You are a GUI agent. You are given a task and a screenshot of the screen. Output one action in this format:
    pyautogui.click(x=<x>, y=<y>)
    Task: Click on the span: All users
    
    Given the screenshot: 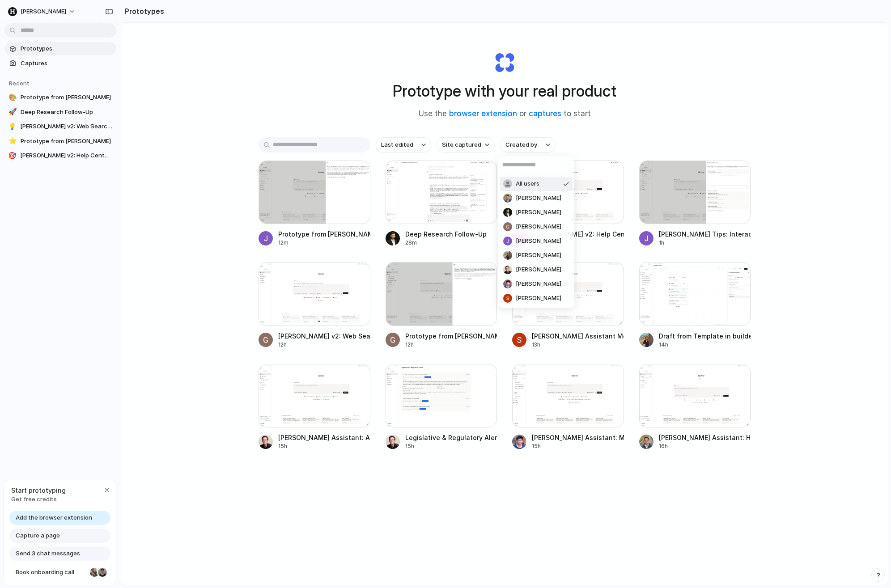 What is the action you would take?
    pyautogui.click(x=527, y=184)
    